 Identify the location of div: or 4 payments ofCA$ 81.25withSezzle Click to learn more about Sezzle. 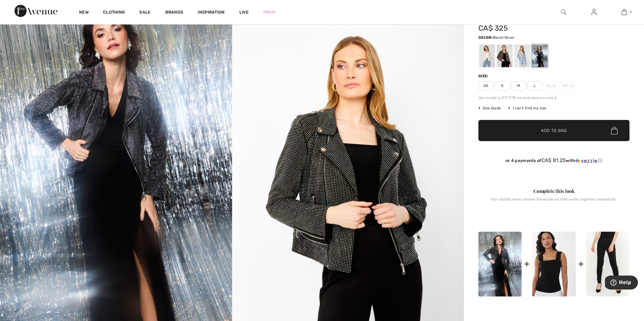
(554, 161).